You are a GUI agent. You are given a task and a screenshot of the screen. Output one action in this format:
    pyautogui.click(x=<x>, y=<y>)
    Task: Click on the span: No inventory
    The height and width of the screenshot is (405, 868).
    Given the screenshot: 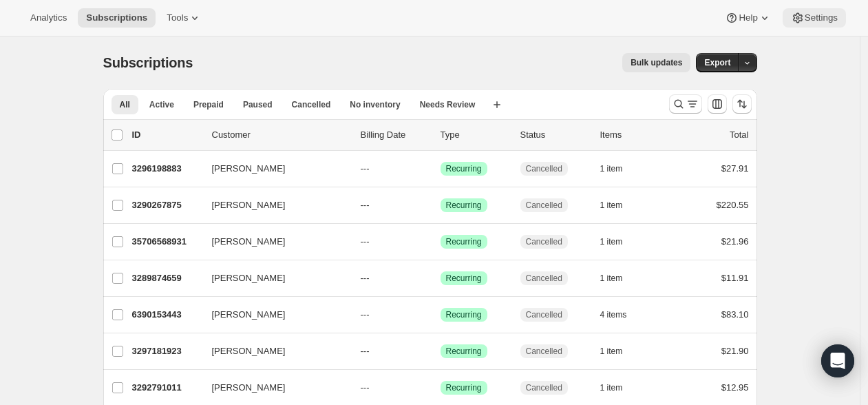 What is the action you would take?
    pyautogui.click(x=375, y=104)
    